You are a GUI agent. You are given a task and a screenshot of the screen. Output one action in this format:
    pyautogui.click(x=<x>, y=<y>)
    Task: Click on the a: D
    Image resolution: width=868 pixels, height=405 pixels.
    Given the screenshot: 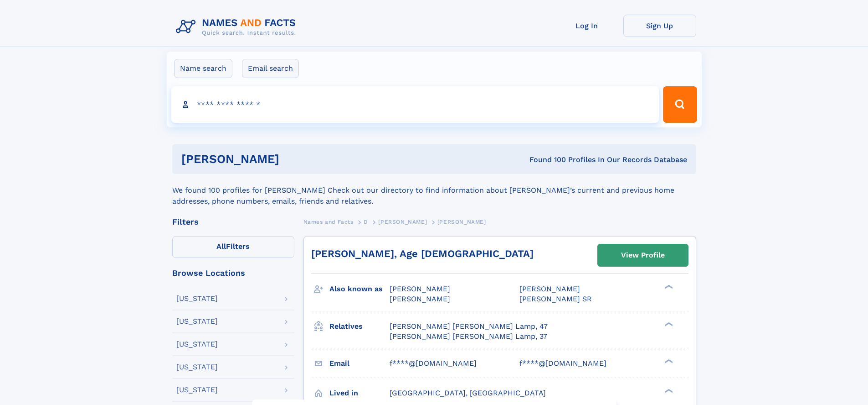 What is the action you would take?
    pyautogui.click(x=366, y=222)
    